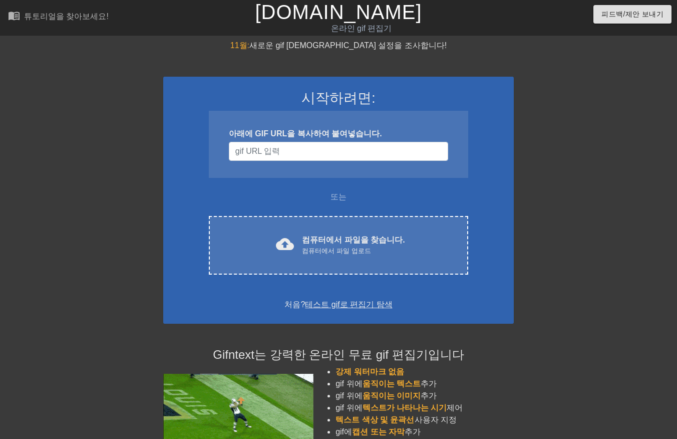 This screenshot has height=439, width=677. What do you see at coordinates (240, 45) in the screenshot?
I see `span: 11월:` at bounding box center [240, 45].